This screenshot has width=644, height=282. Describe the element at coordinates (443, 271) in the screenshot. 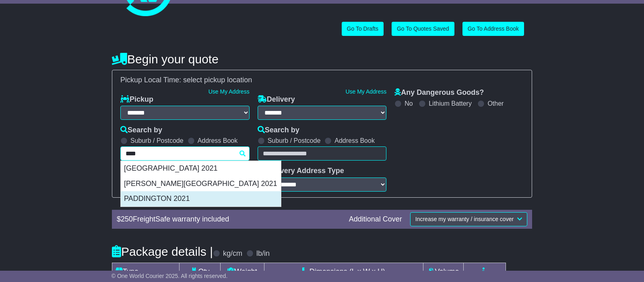

I see `td: Volume` at that location.